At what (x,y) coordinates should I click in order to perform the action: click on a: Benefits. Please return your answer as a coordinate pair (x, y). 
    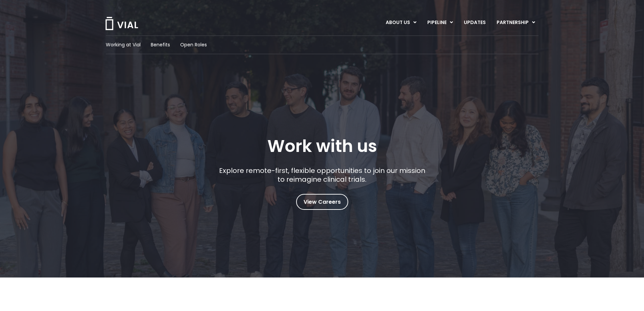
    Looking at the image, I should click on (160, 45).